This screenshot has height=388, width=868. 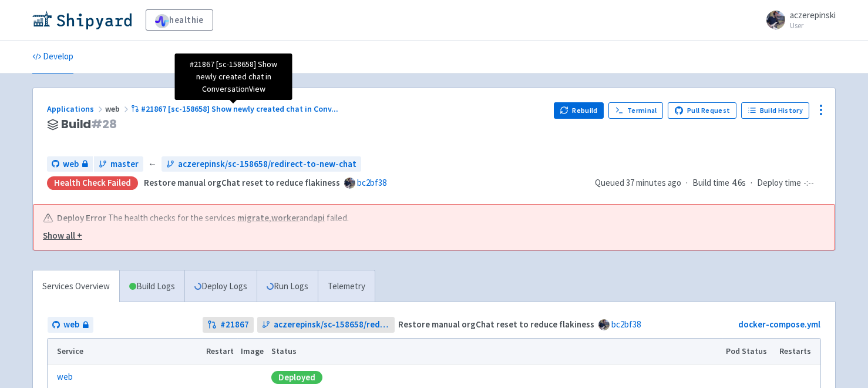 I want to click on th: Restarts, so click(x=798, y=351).